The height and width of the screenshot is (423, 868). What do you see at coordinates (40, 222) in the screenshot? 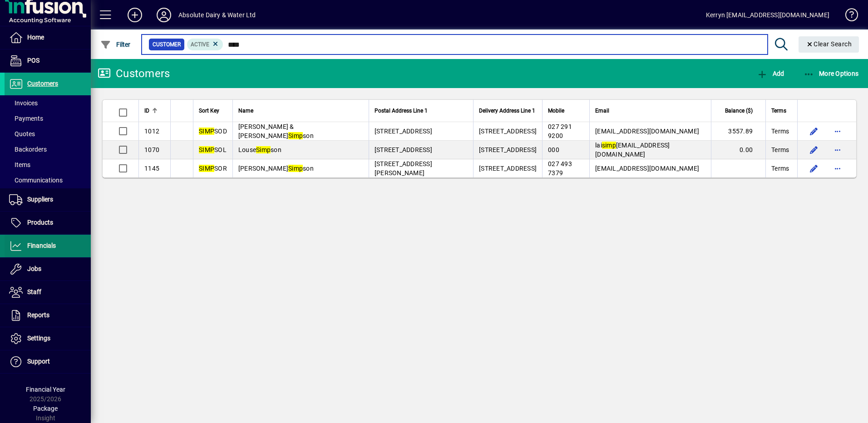
I see `span: Products` at bounding box center [40, 222].